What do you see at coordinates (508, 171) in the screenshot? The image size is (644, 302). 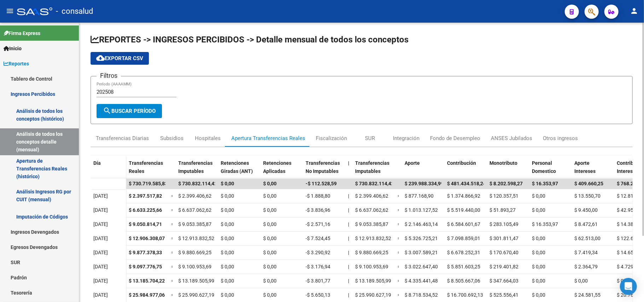 I see `datatable-header-cell: Monotributo` at bounding box center [508, 171].